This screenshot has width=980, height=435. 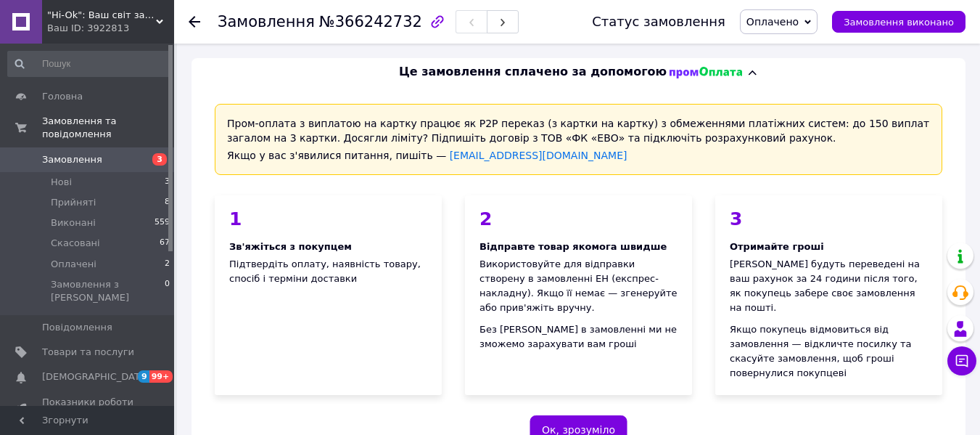 I want to click on span: Нові, so click(x=61, y=182).